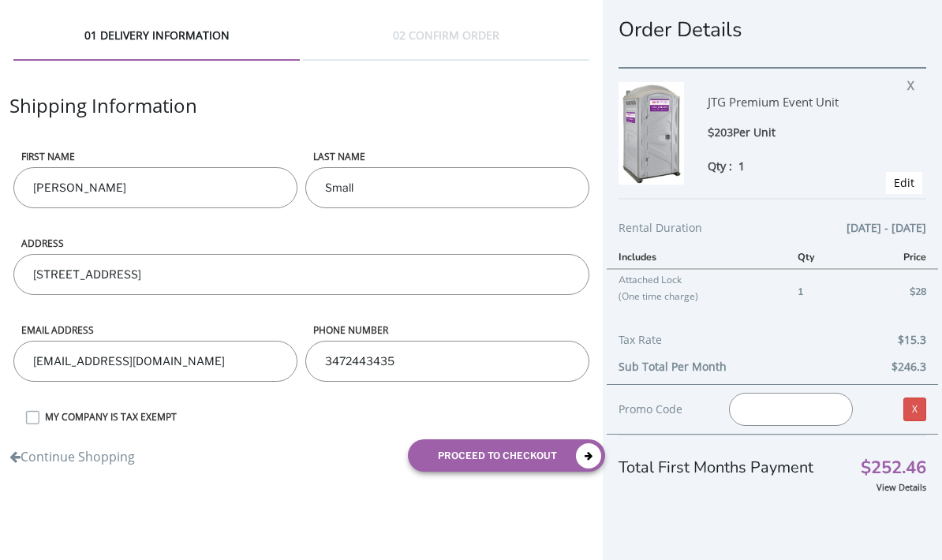 This screenshot has height=560, width=942. I want to click on th: Qty, so click(821, 257).